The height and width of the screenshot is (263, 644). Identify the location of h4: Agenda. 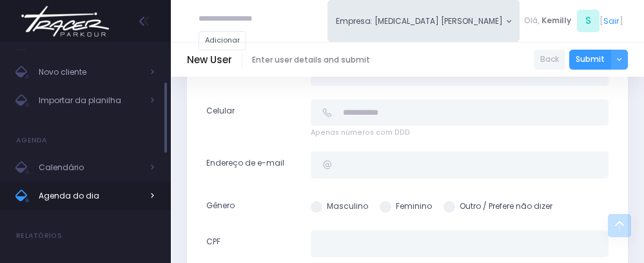
(32, 141).